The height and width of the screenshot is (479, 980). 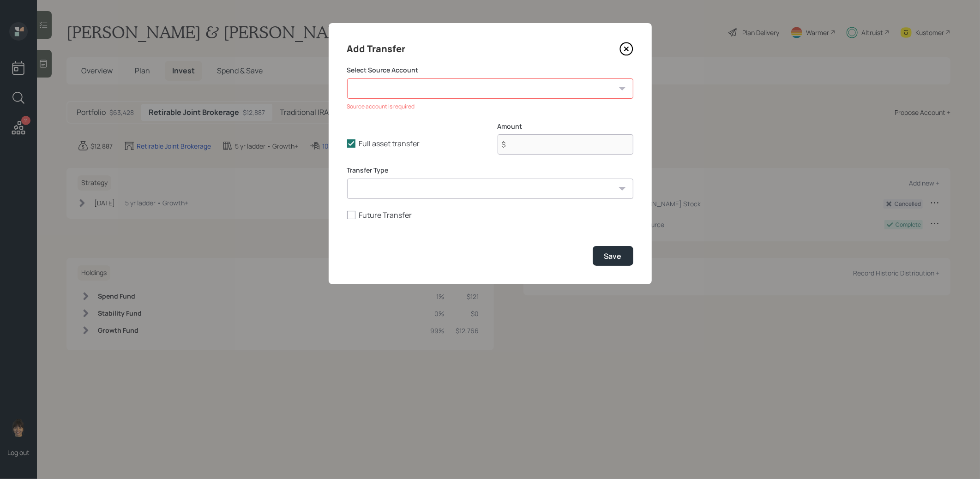 What do you see at coordinates (376, 49) in the screenshot?
I see `h4: Add Transfer` at bounding box center [376, 49].